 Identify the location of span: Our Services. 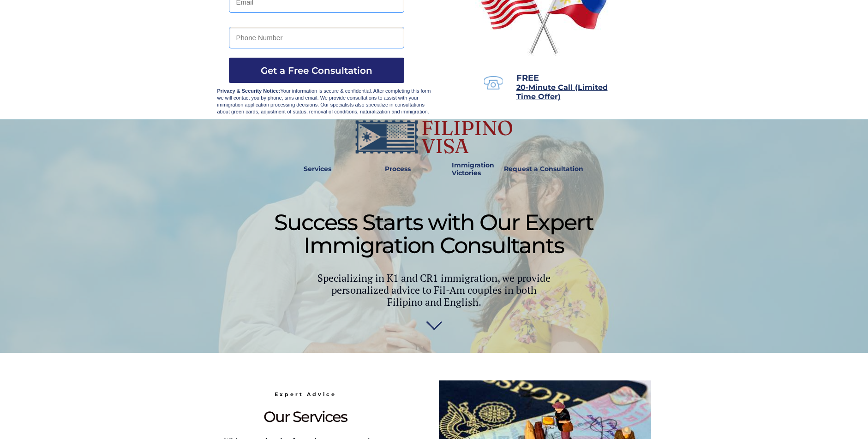
(305, 416).